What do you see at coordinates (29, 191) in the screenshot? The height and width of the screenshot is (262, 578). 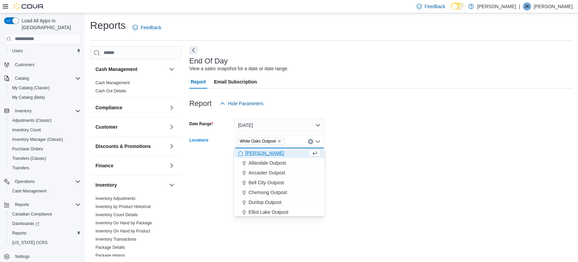 I see `a: Cash Management` at bounding box center [29, 191].